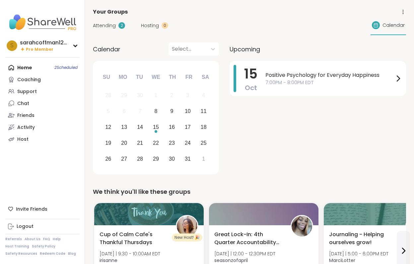 Image resolution: width=414 pixels, height=264 pixels. Describe the element at coordinates (43, 247) in the screenshot. I see `a: Safety Policy` at that location.